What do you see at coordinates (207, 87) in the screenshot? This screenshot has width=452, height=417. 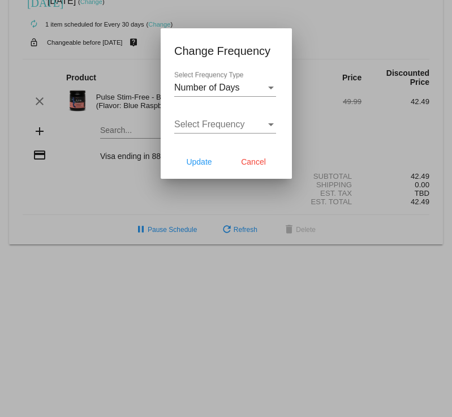 I see `span: Number of Days` at bounding box center [207, 87].